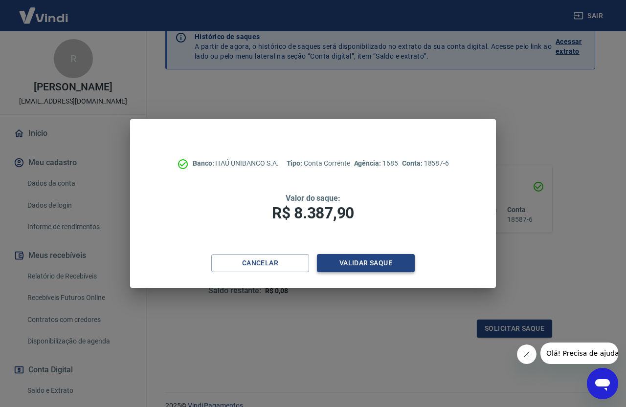 The height and width of the screenshot is (407, 626). What do you see at coordinates (425, 163) in the screenshot?
I see `p: 18587-6` at bounding box center [425, 163].